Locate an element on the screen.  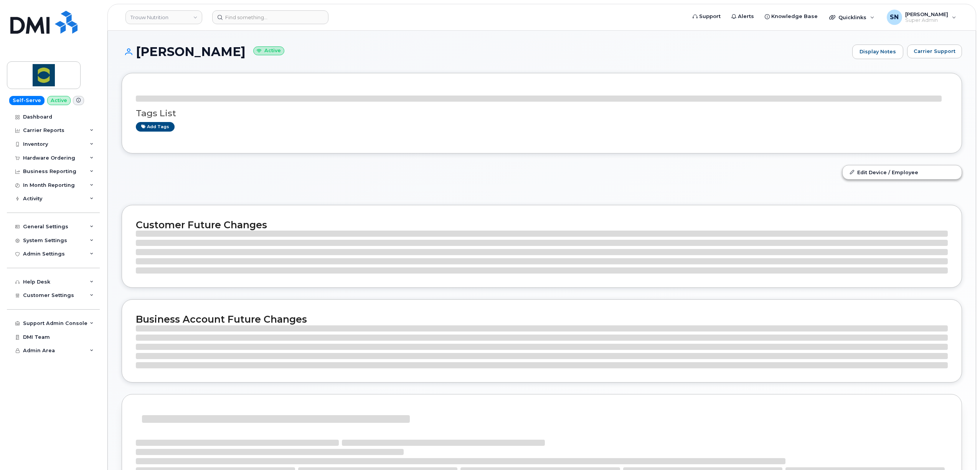
a: Add tags is located at coordinates (155, 126).